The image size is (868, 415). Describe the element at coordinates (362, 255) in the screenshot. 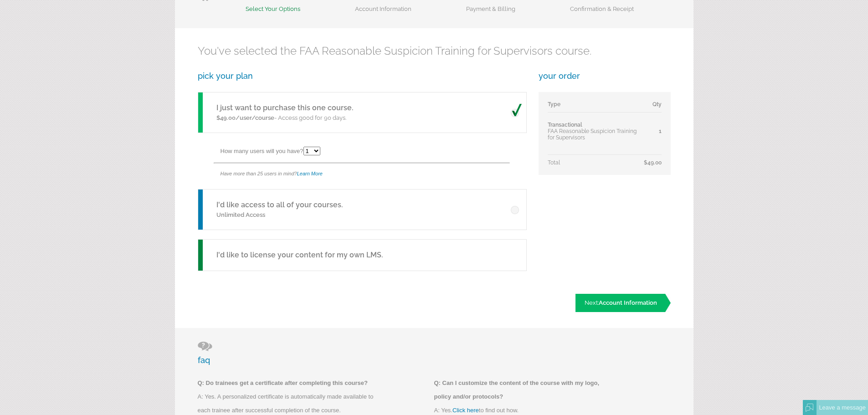

I see `a: I'd like to license your content for my own LMS.` at that location.